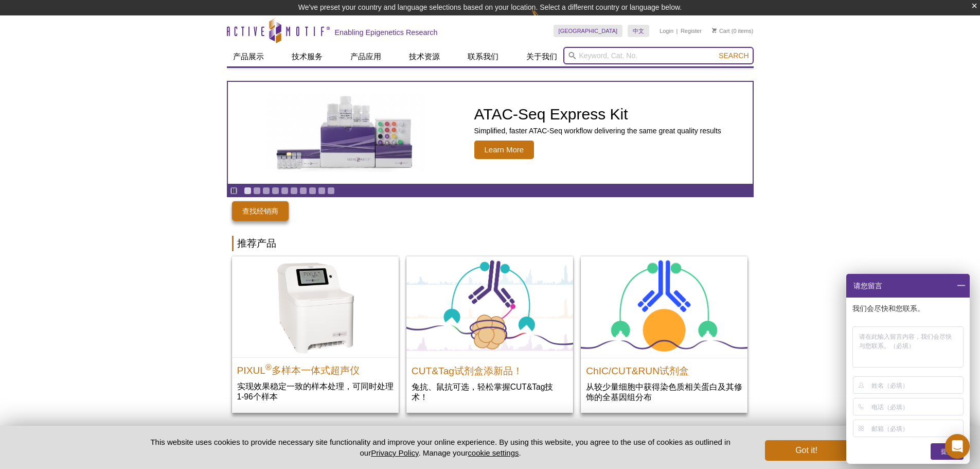 Image resolution: width=980 pixels, height=469 pixels. Describe the element at coordinates (257, 190) in the screenshot. I see `a: Go to slide 2` at that location.